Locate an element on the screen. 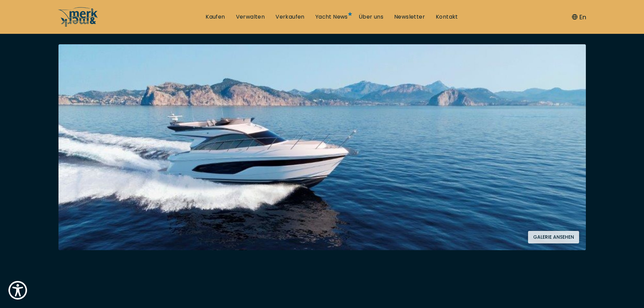  button: Galerie ansehen is located at coordinates (553, 237).